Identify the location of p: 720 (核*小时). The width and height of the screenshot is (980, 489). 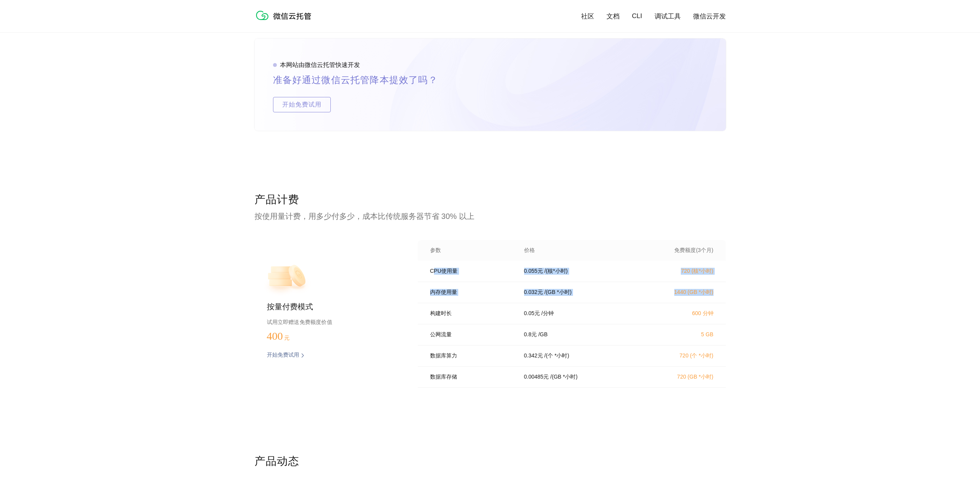
(680, 271).